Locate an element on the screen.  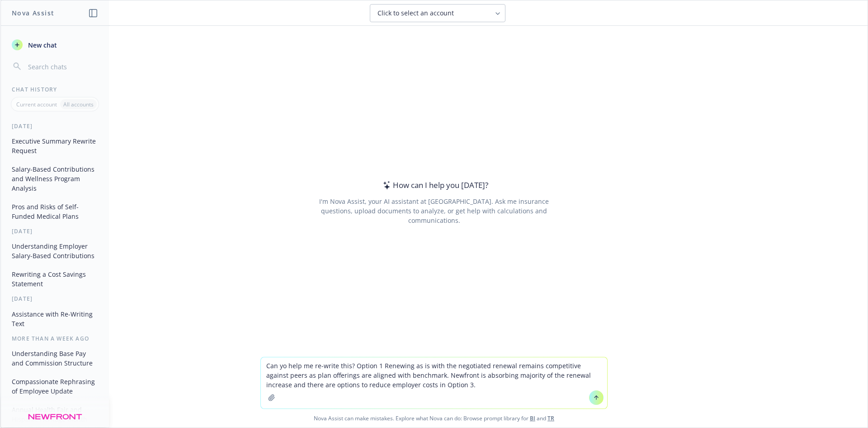
input: Search chats is located at coordinates (62, 67).